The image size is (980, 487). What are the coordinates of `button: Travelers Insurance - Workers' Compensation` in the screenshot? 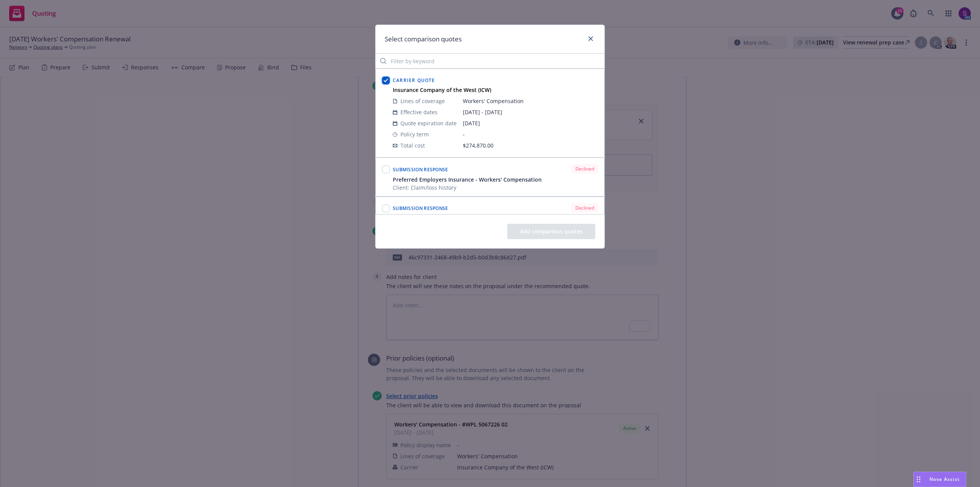 It's located at (452, 218).